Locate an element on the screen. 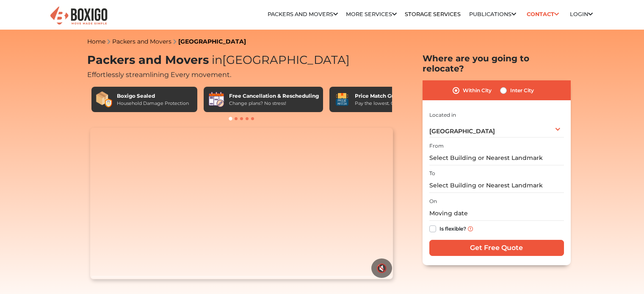 The width and height of the screenshot is (644, 294). a: Home is located at coordinates (96, 41).